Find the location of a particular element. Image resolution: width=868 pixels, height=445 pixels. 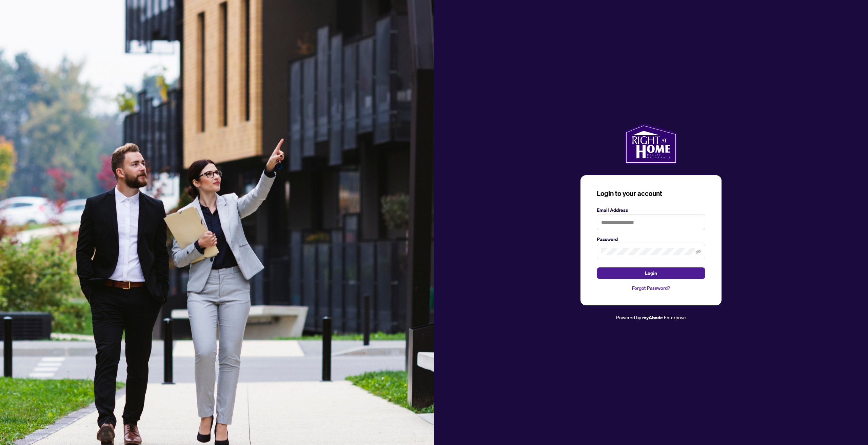

img: ma-logo is located at coordinates (651, 144).